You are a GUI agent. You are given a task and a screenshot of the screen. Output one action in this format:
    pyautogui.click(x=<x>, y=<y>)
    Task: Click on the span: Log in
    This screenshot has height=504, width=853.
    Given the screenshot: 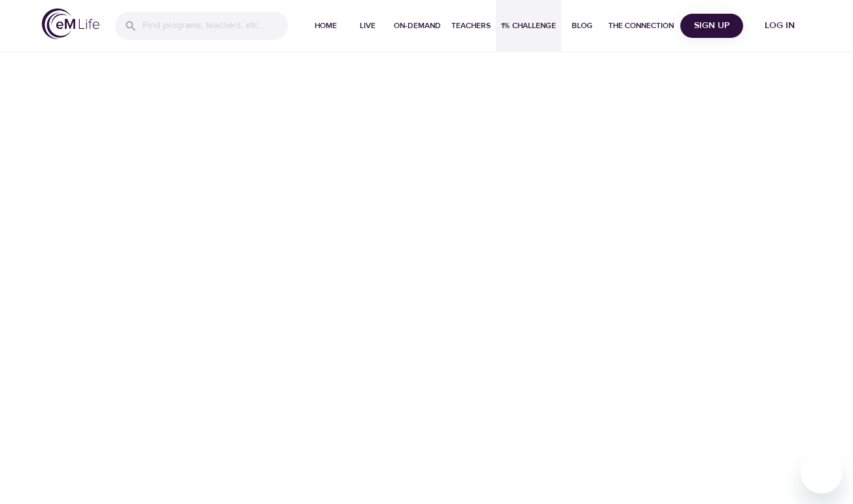 What is the action you would take?
    pyautogui.click(x=780, y=25)
    